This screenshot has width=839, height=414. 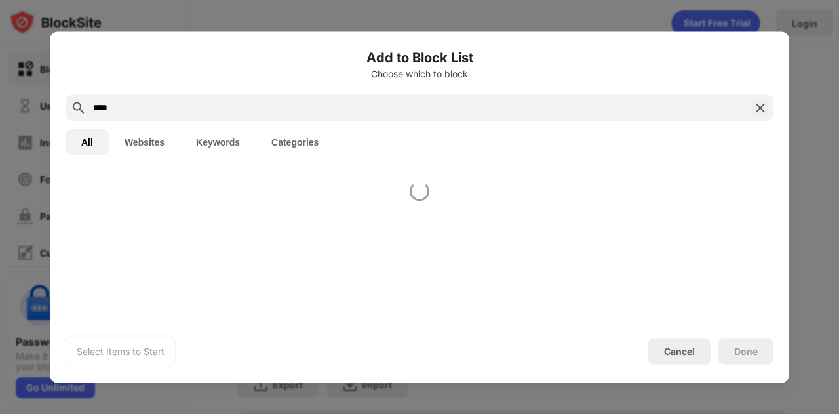 I want to click on button: Categories, so click(x=295, y=142).